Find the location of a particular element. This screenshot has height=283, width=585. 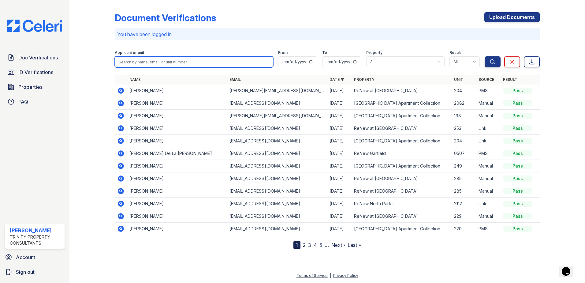

input: Search by name, email, or unit number is located at coordinates (194, 62).